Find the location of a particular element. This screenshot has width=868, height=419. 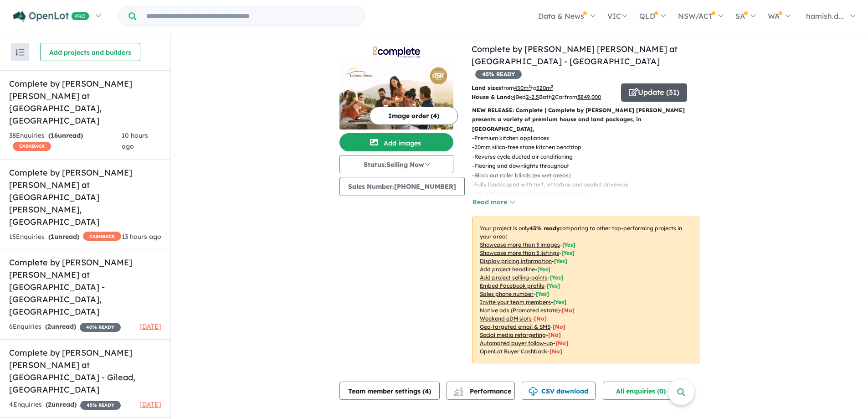

p: - Reverse cycle ducted air conditioning is located at coordinates (589, 157).